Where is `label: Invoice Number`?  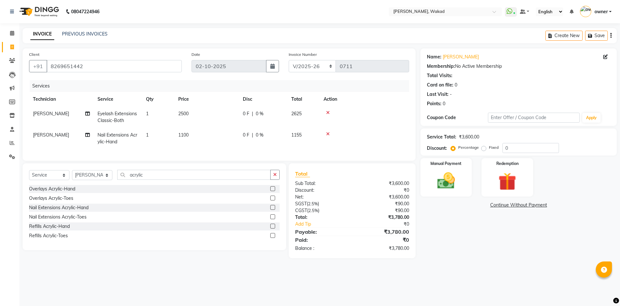
label: Invoice Number is located at coordinates (303, 55).